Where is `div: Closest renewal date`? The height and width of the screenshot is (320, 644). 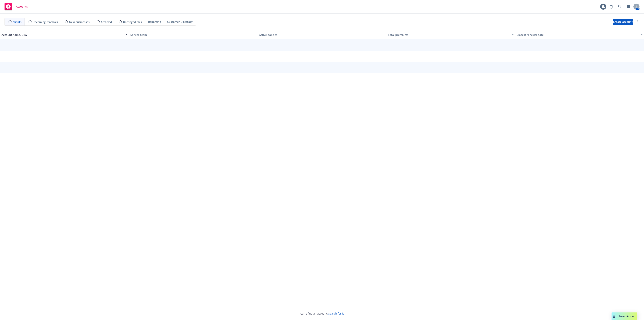
div: Closest renewal date is located at coordinates (577, 35).